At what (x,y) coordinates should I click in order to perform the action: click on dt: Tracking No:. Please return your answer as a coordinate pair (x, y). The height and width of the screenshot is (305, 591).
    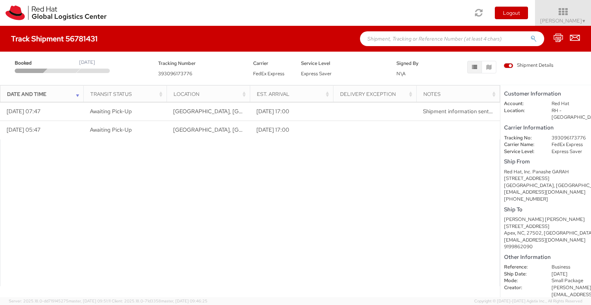
    Looking at the image, I should click on (522, 138).